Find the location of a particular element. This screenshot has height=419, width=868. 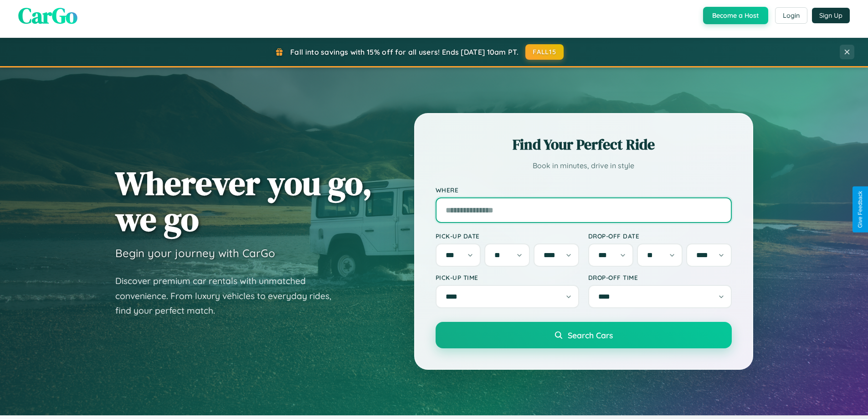

button: Login is located at coordinates (791, 15).